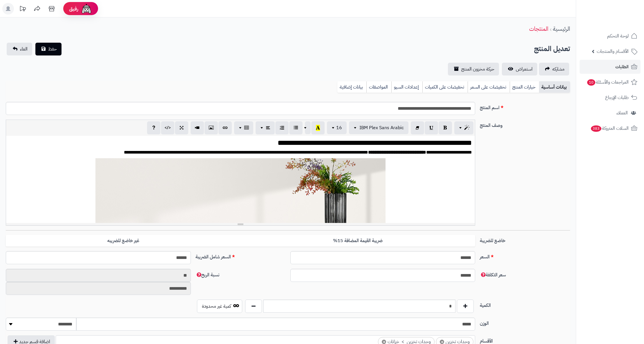 This screenshot has height=344, width=644. What do you see at coordinates (473, 69) in the screenshot?
I see `a: حركة مخزون المنتج` at bounding box center [473, 69].